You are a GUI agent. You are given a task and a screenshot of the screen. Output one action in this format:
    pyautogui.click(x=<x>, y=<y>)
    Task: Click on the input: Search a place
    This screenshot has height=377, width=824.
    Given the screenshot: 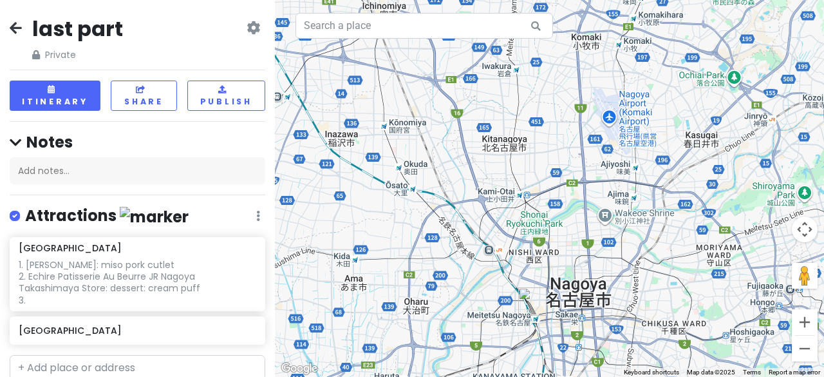 What is the action you would take?
    pyautogui.click(x=424, y=26)
    